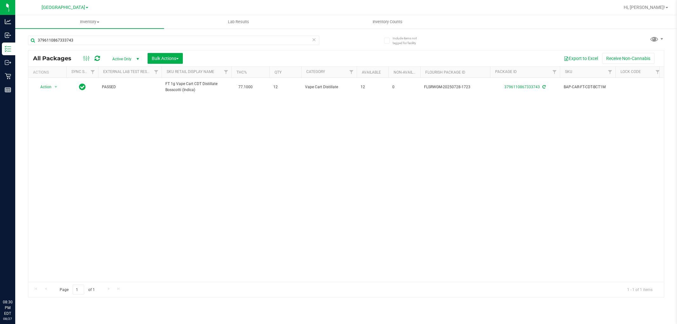  Describe the element at coordinates (407, 72) in the screenshot. I see `a: Non-Available` at that location.